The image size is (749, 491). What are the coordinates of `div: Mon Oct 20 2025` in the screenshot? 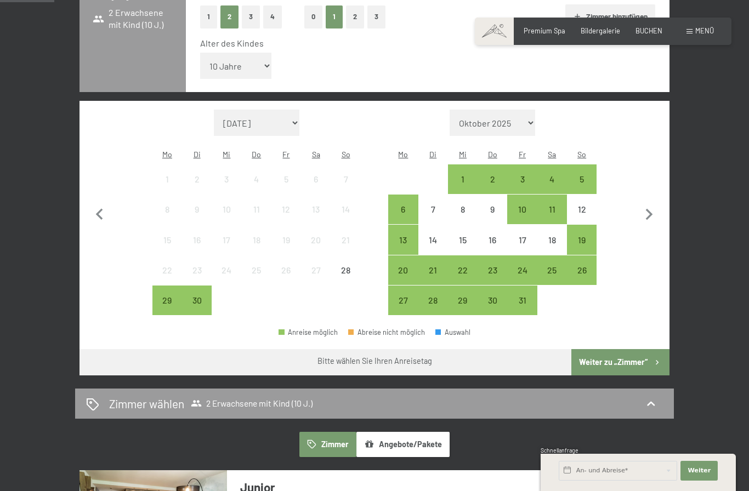 It's located at (403, 270).